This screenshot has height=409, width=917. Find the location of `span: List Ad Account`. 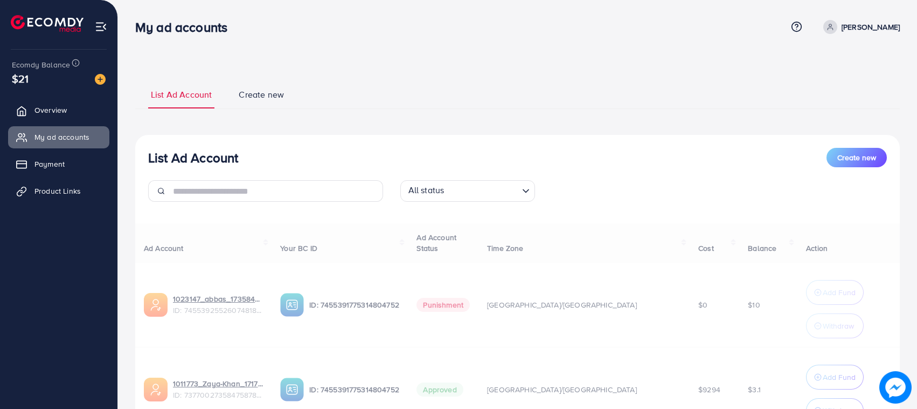

span: List Ad Account is located at coordinates (181, 94).